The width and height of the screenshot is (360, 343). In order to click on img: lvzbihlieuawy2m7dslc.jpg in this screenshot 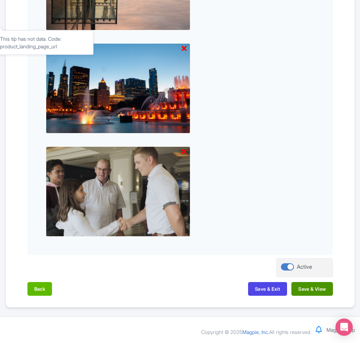, I will do `click(118, 88)`.